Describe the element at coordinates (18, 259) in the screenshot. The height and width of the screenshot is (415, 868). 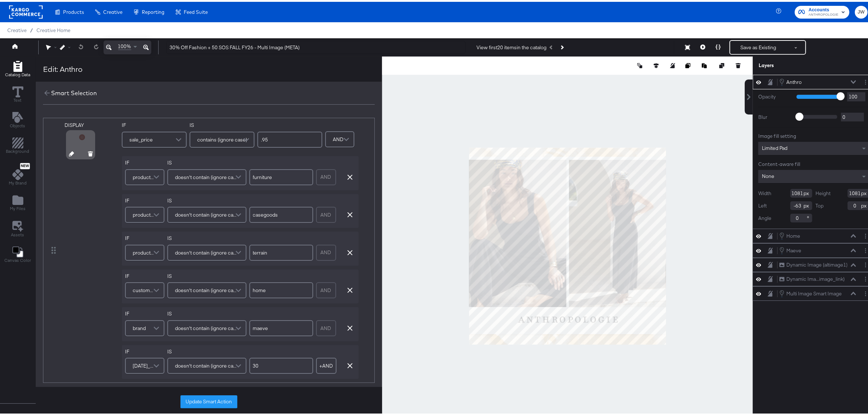
I see `span: Canvas Color` at that location.